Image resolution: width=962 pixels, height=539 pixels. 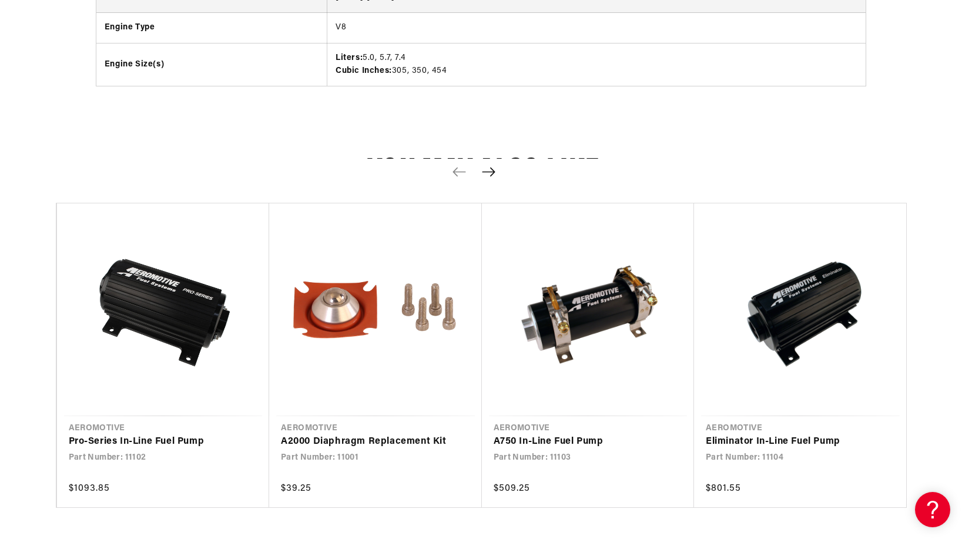 What do you see at coordinates (211, 28) in the screenshot?
I see `th: Engine Type` at bounding box center [211, 28].